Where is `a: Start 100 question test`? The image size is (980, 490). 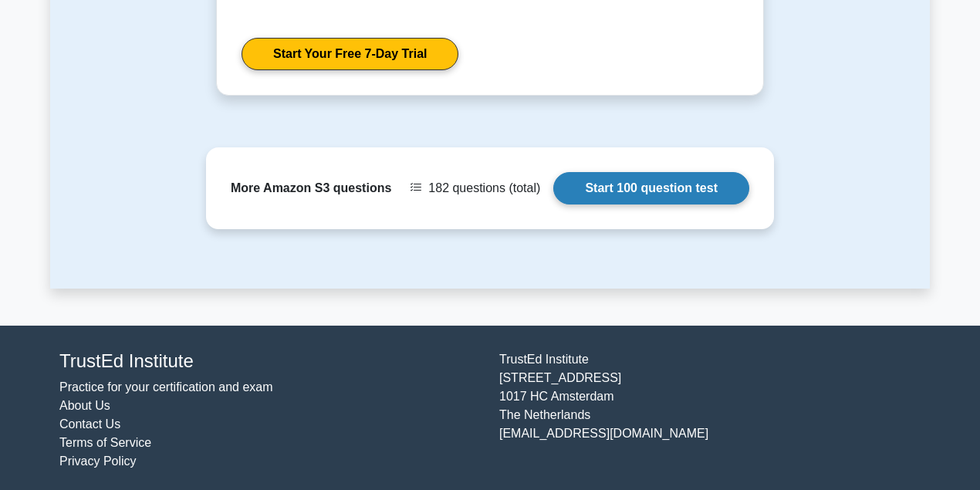 a: Start 100 question test is located at coordinates (652, 188).